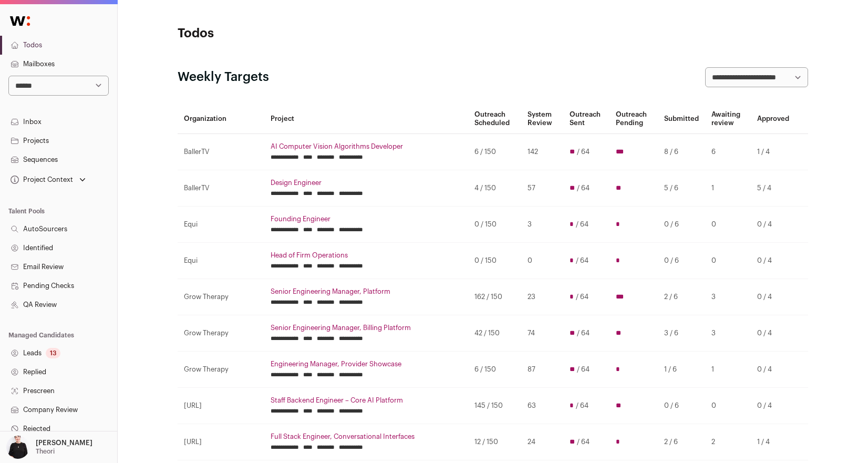  What do you see at coordinates (681, 152) in the screenshot?
I see `td: 8 / 6` at bounding box center [681, 152].